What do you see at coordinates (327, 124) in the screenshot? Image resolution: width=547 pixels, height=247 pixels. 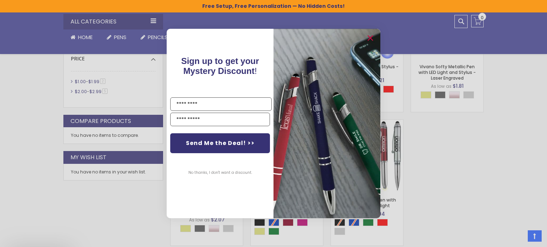 I see `img: pop-up-image` at bounding box center [327, 124].